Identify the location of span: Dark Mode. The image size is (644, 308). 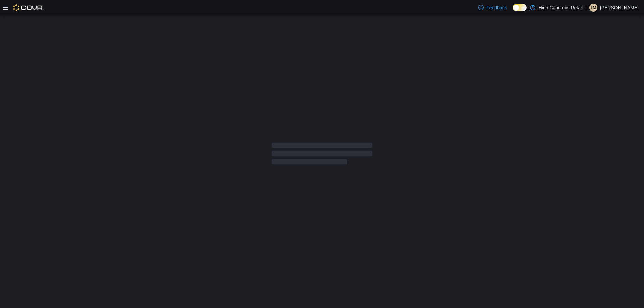
(512, 11).